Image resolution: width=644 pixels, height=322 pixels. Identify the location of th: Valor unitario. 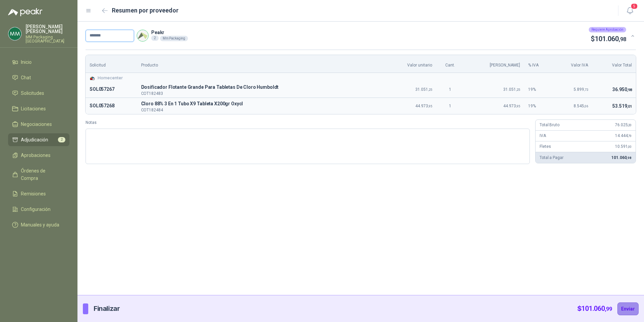
(410, 63).